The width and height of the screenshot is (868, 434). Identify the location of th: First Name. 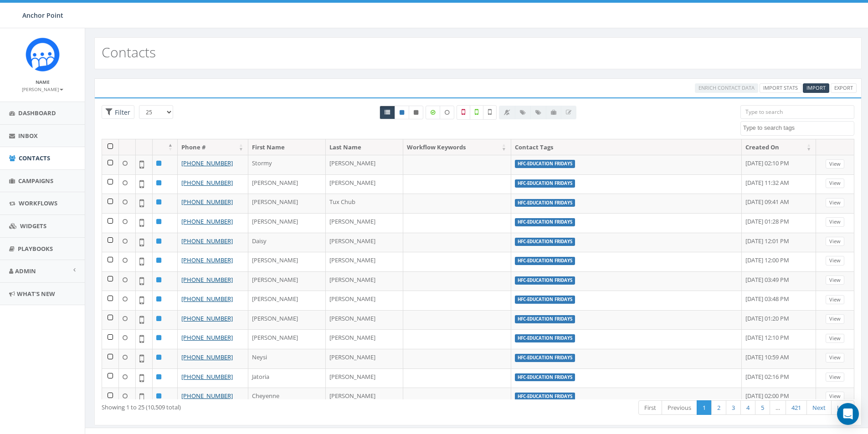
(287, 147).